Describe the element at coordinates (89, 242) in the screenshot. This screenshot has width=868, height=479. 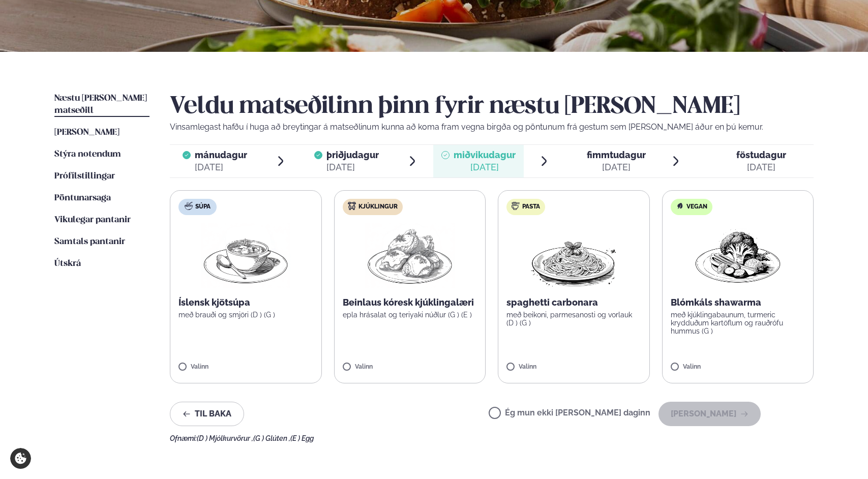
I see `a: Samtals pantanir` at that location.